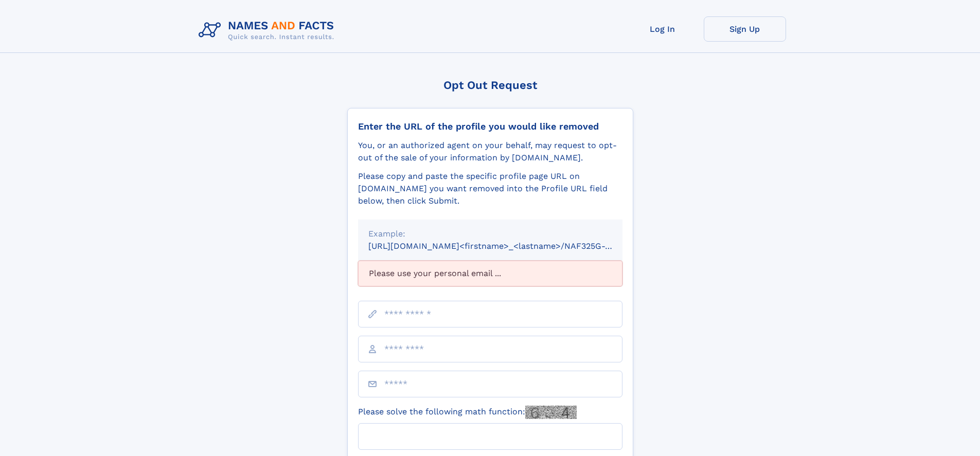 The height and width of the screenshot is (456, 980). What do you see at coordinates (663, 29) in the screenshot?
I see `a: Log In` at bounding box center [663, 29].